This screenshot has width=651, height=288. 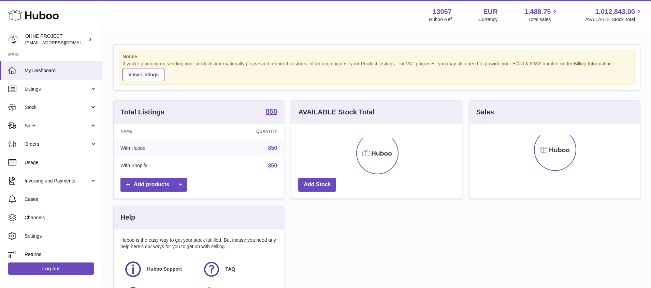 What do you see at coordinates (541, 15) in the screenshot?
I see `a: 1,488.75 Total sales` at bounding box center [541, 15].